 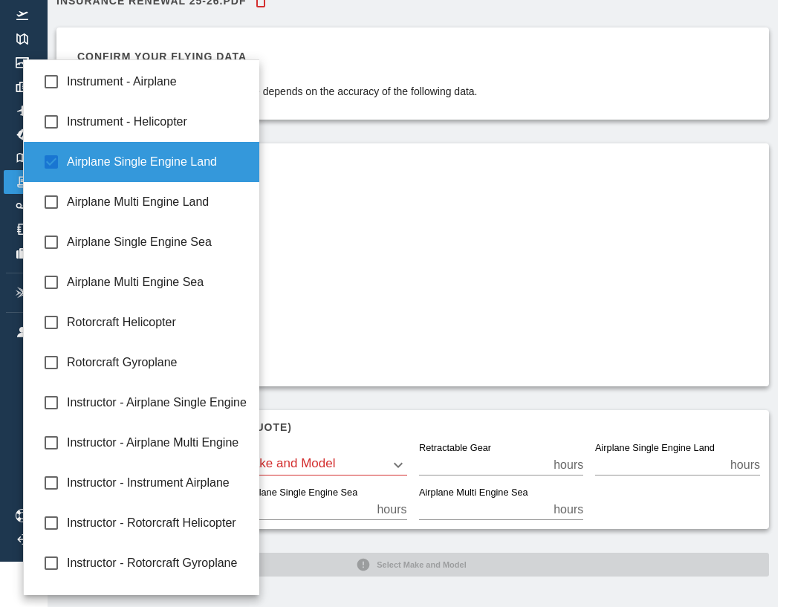 What do you see at coordinates (158, 563) in the screenshot?
I see `span: Instructor - Rotorcraft Gyroplane` at bounding box center [158, 563].